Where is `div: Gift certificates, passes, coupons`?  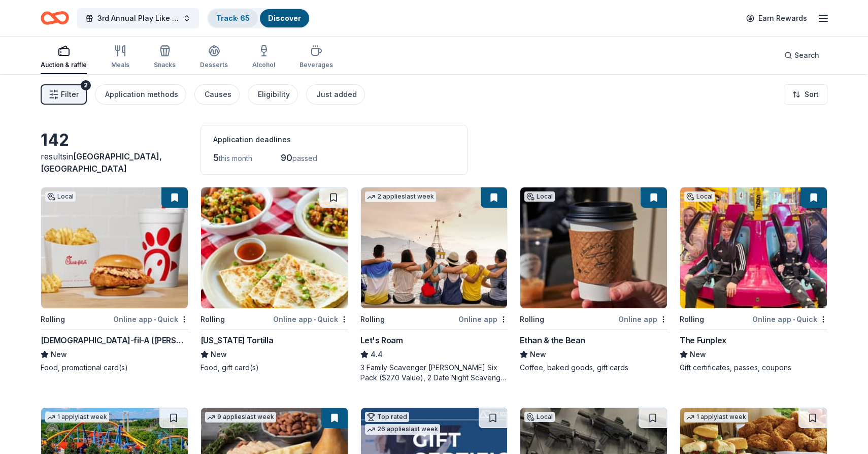 div: Gift certificates, passes, coupons is located at coordinates (753, 368).